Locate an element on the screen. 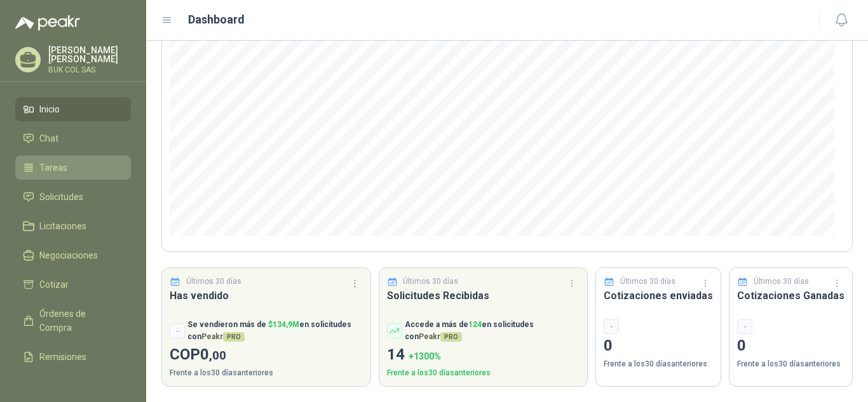 This screenshot has width=868, height=402. span: Órdenes de Compra is located at coordinates (79, 321).